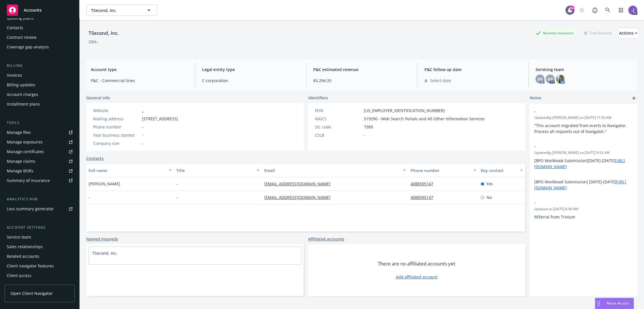 Image resolution: width=644 pixels, height=309 pixels. I want to click on button: Key contact, so click(502, 171).